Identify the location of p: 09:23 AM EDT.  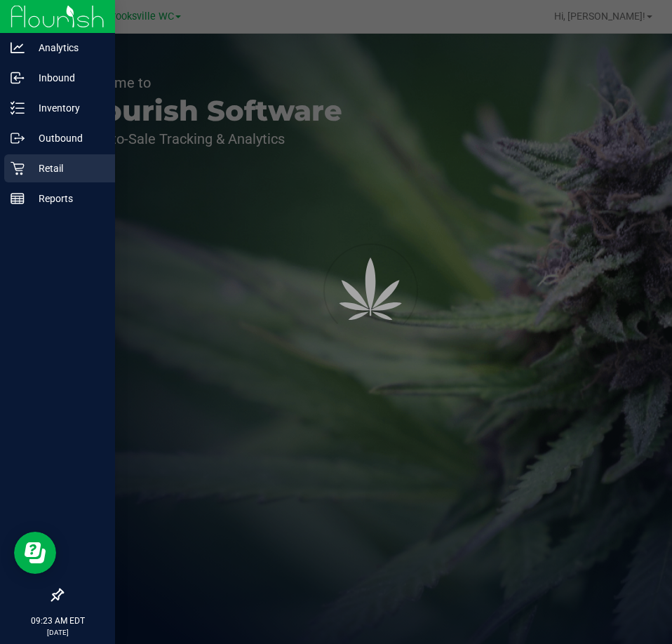
(58, 620).